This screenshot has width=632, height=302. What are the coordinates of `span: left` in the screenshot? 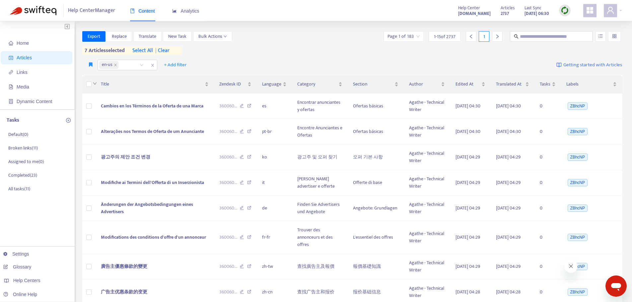 It's located at (471, 37).